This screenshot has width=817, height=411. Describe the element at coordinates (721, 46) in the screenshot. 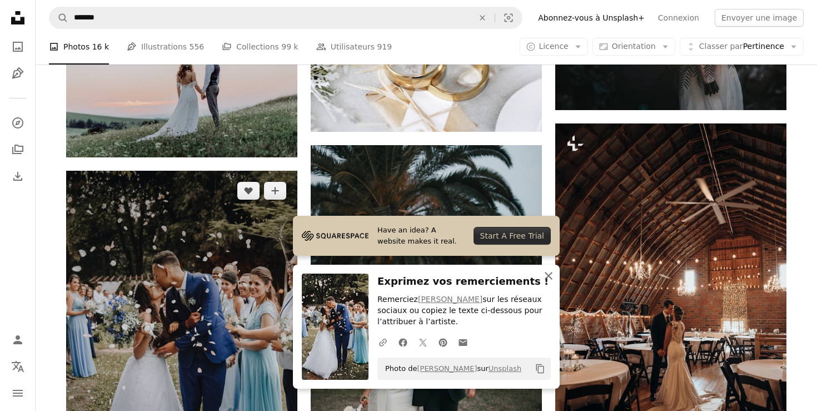

I see `span: Classer par` at that location.